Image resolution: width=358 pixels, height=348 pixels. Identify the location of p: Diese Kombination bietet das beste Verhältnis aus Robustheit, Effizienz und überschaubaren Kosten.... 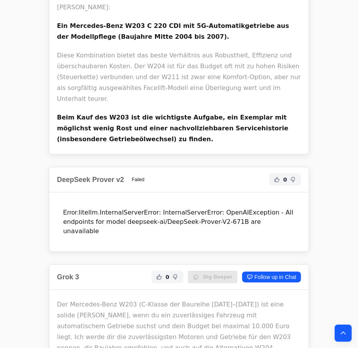
(179, 77).